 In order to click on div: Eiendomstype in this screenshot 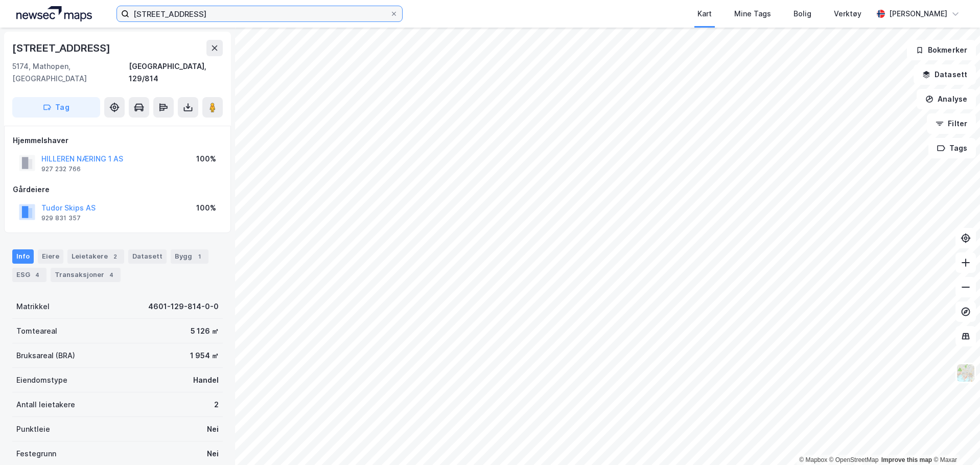, I will do `click(42, 380)`.